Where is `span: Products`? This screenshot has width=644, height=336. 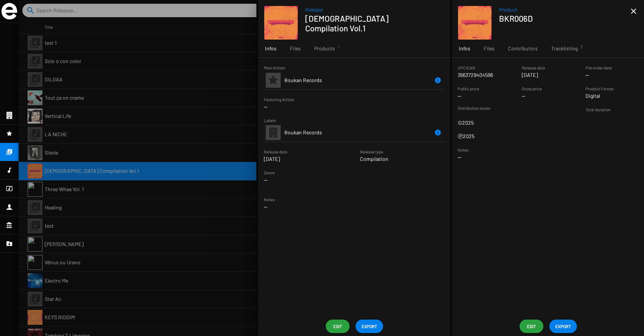
span: Products is located at coordinates (325, 48).